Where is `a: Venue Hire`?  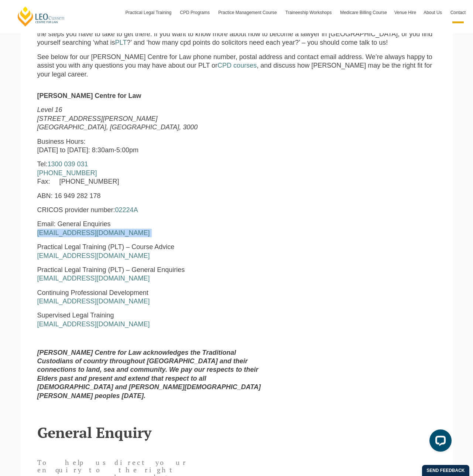 a: Venue Hire is located at coordinates (405, 13).